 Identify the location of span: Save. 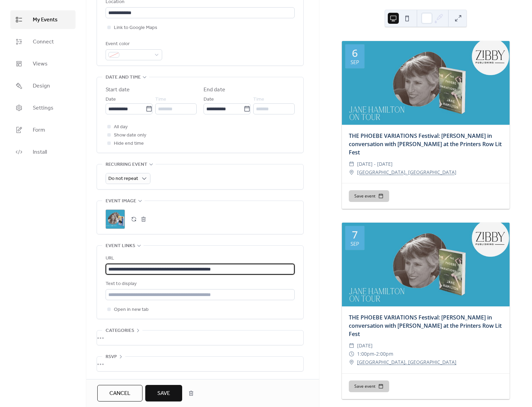
(164, 394).